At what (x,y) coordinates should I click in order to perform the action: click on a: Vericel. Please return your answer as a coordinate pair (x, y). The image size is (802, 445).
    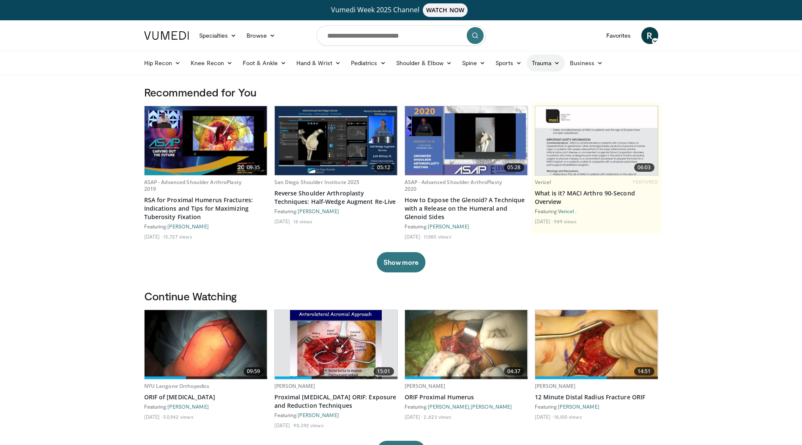
    Looking at the image, I should click on (543, 182).